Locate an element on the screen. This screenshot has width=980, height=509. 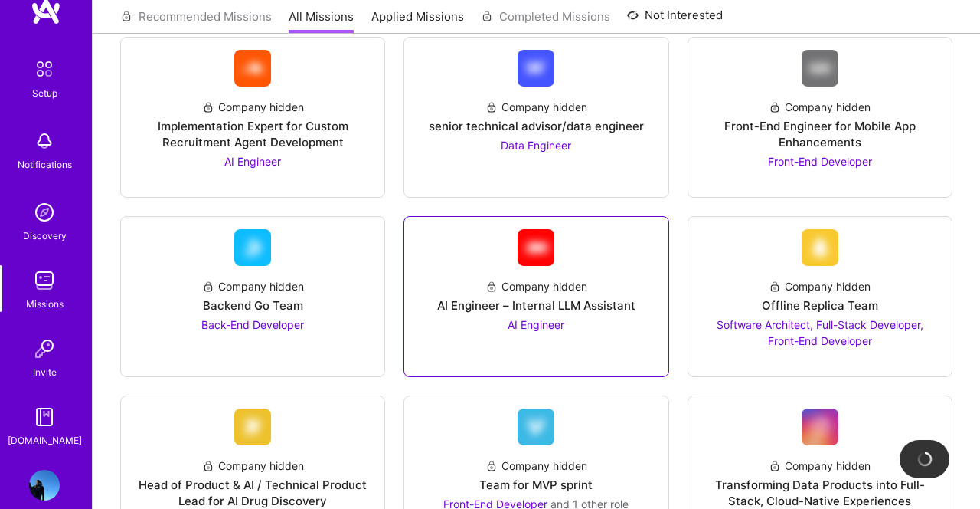
img: Invite is located at coordinates (44, 348).